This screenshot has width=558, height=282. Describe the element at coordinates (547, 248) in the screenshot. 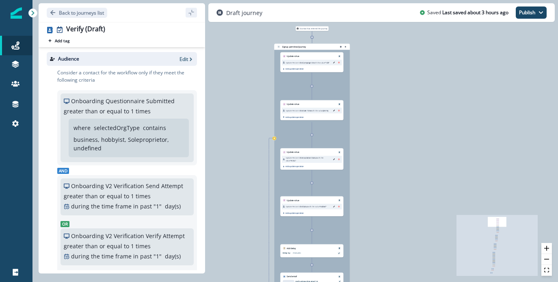

I see `button: zoom in` at that location.